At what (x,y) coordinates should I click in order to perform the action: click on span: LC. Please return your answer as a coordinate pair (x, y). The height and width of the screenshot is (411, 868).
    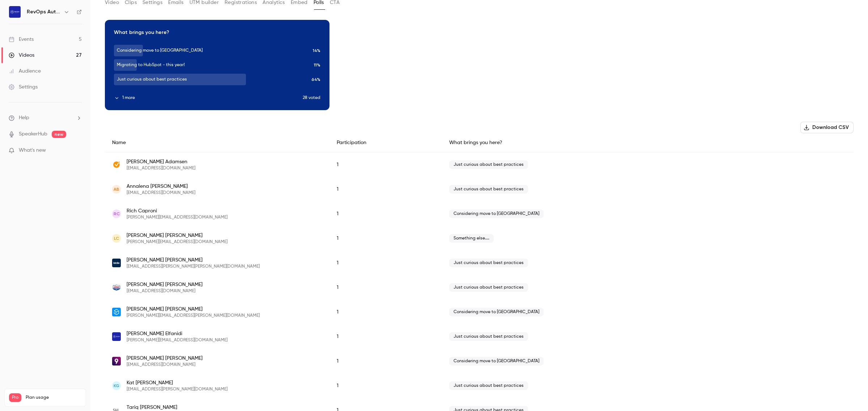
    Looking at the image, I should click on (116, 238).